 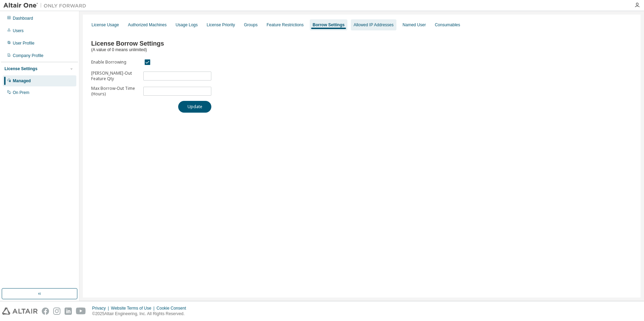 I want to click on img: instagram.svg, so click(x=56, y=311).